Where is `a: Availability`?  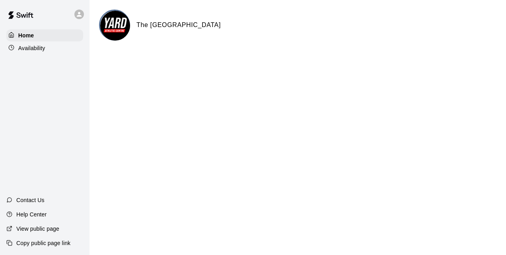 a: Availability is located at coordinates (45, 48).